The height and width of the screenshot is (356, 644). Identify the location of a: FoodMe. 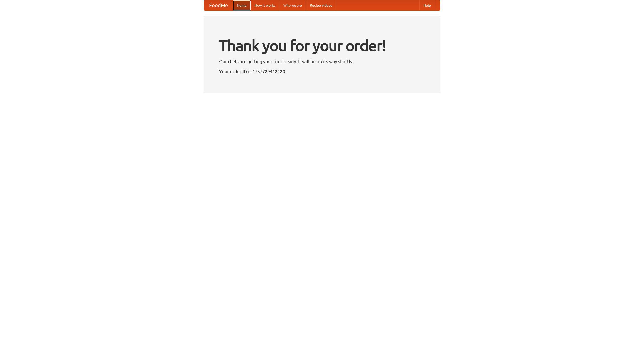
(218, 5).